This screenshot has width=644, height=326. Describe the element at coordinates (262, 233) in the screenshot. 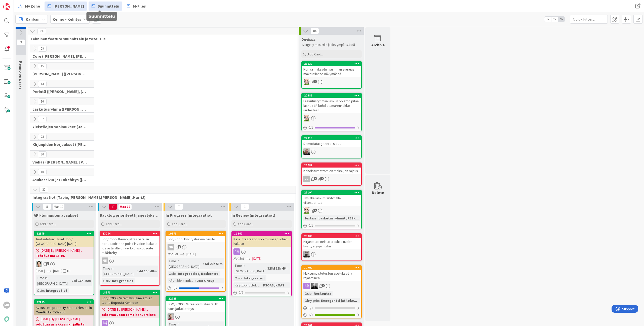

I see `div: 11860` at that location.